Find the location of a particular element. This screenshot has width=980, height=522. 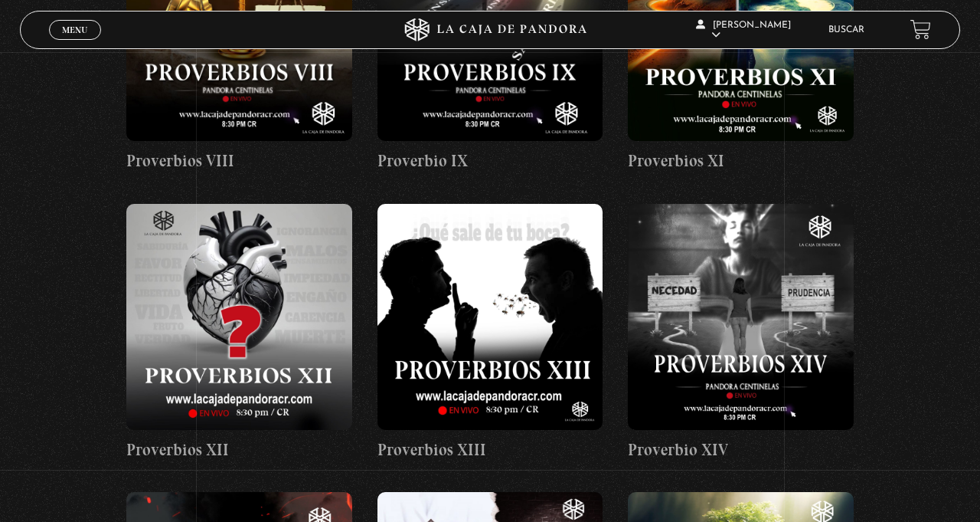

span: Menu is located at coordinates (74, 30).